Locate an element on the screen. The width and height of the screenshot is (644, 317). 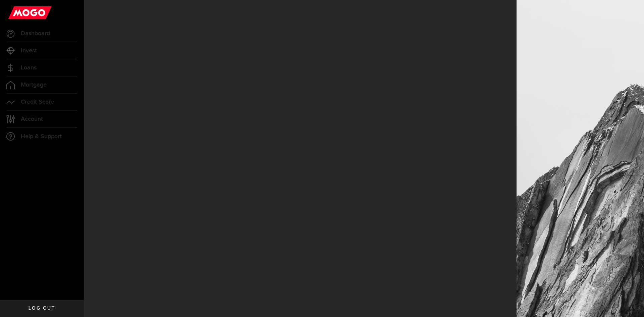
span: Dashboard is located at coordinates (35, 34).